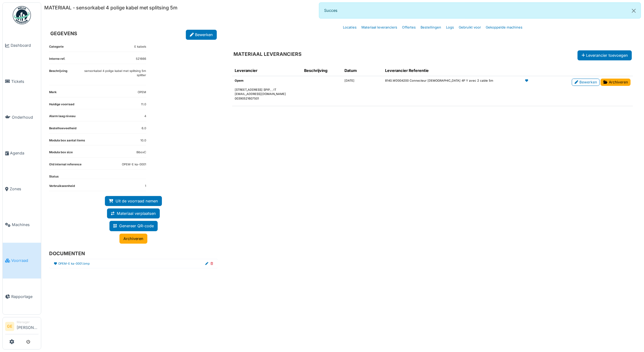 The image size is (644, 352). What do you see at coordinates (480, 11) in the screenshot?
I see `div: Succes` at bounding box center [480, 11].